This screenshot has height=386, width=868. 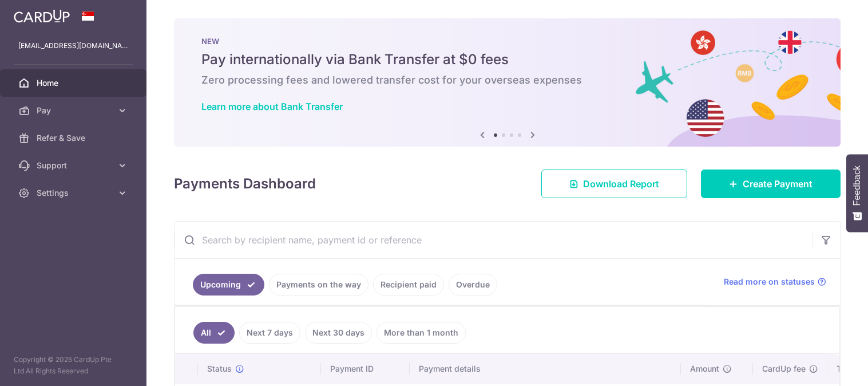 I want to click on h4: Payments Dashboard, so click(x=245, y=184).